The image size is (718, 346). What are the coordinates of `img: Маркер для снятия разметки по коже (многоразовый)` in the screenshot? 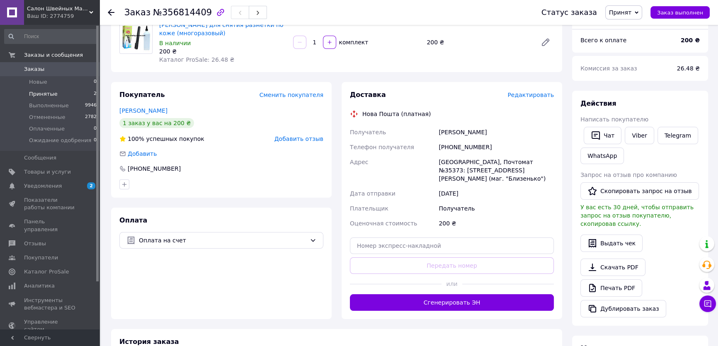 It's located at (136, 37).